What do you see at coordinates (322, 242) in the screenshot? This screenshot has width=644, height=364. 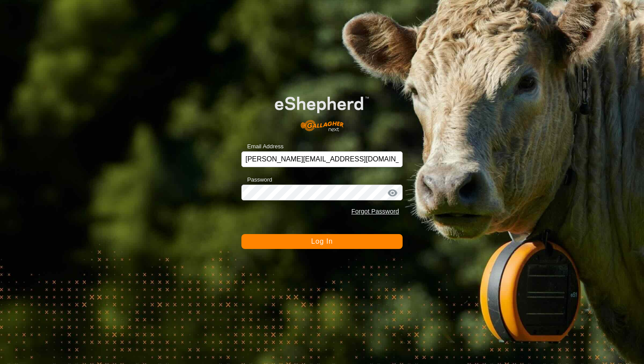 I see `button: Log In` at bounding box center [322, 242].